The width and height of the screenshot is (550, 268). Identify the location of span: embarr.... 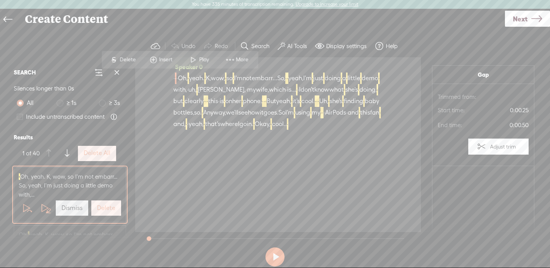
(264, 78).